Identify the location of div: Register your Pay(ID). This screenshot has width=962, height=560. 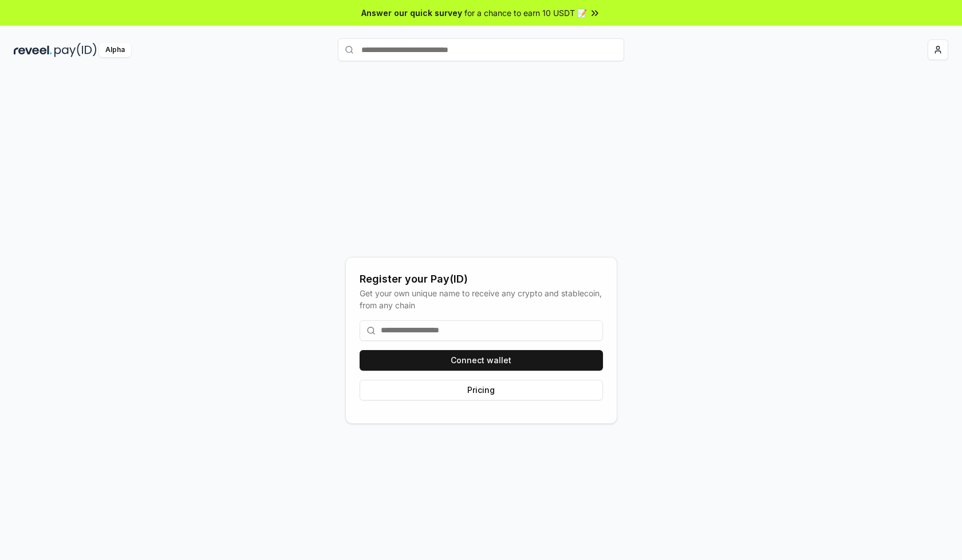
(481, 279).